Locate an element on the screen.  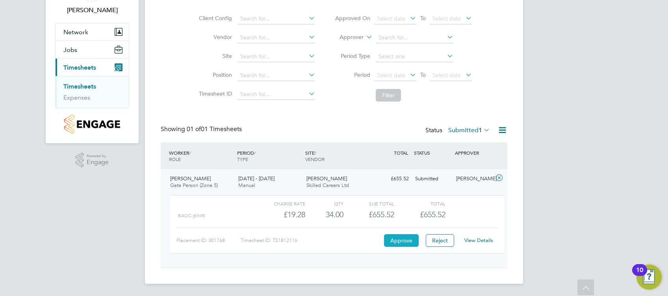
label: Period is located at coordinates (353, 75).